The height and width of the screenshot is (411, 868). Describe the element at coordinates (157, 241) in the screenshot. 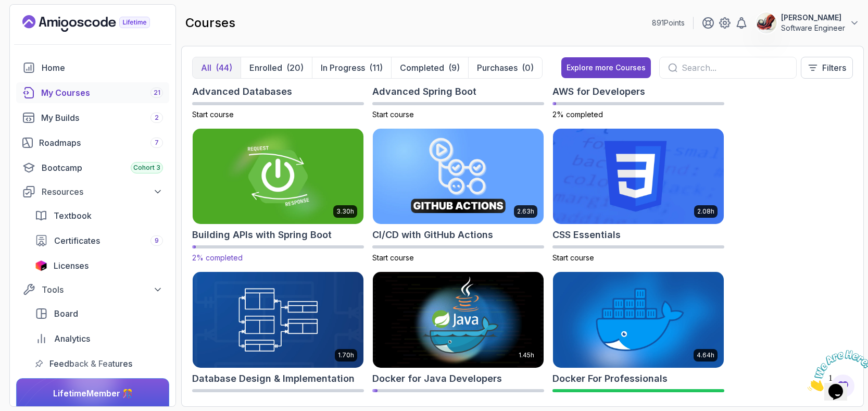

I see `span: 9` at that location.